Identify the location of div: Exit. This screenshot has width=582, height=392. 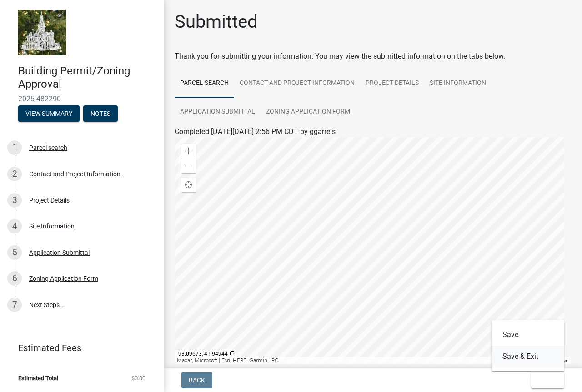
(528, 346).